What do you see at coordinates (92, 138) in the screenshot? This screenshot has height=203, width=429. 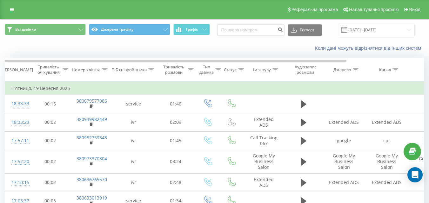 I see `a: 380952759343` at bounding box center [92, 138].